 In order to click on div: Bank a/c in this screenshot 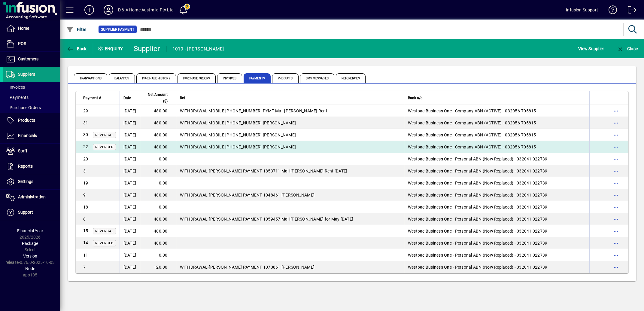, I will do `click(497, 98)`.